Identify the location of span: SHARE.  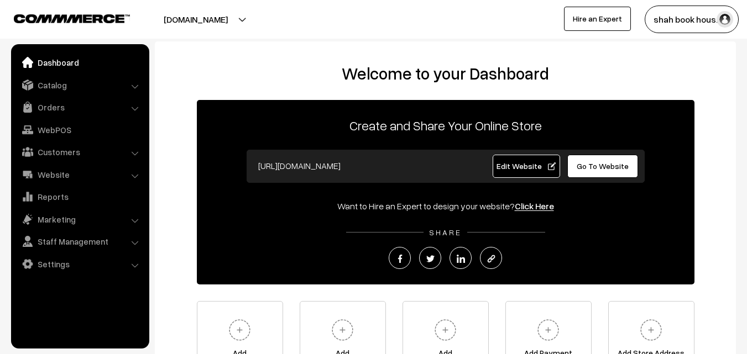
(445, 232).